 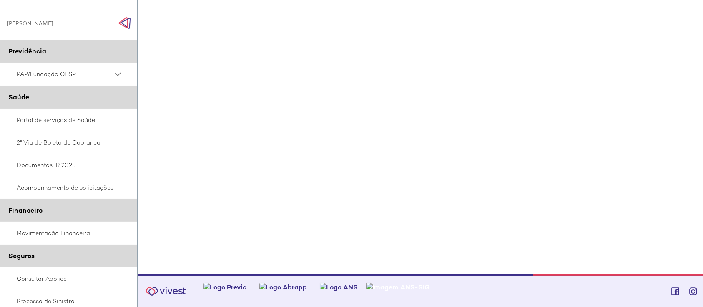 What do you see at coordinates (283, 287) in the screenshot?
I see `img: Logo Abrapp` at bounding box center [283, 287].